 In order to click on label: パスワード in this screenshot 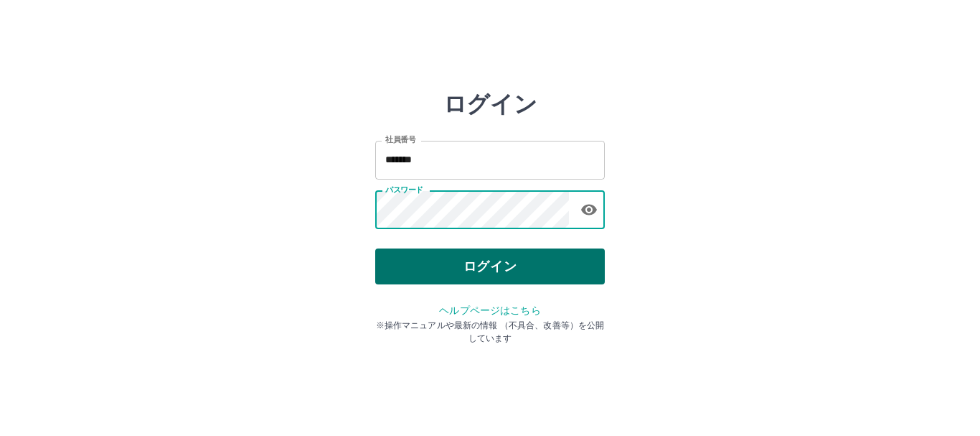, I will do `click(404, 190)`.